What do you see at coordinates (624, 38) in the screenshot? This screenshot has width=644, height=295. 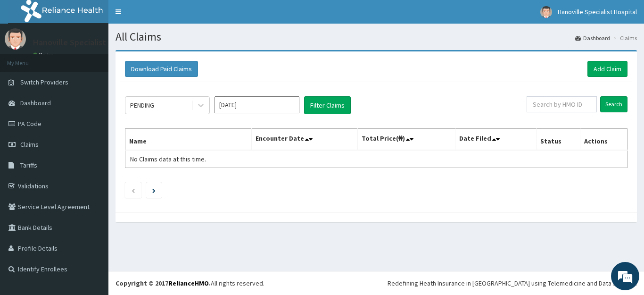 I see `li: Claims` at bounding box center [624, 38].